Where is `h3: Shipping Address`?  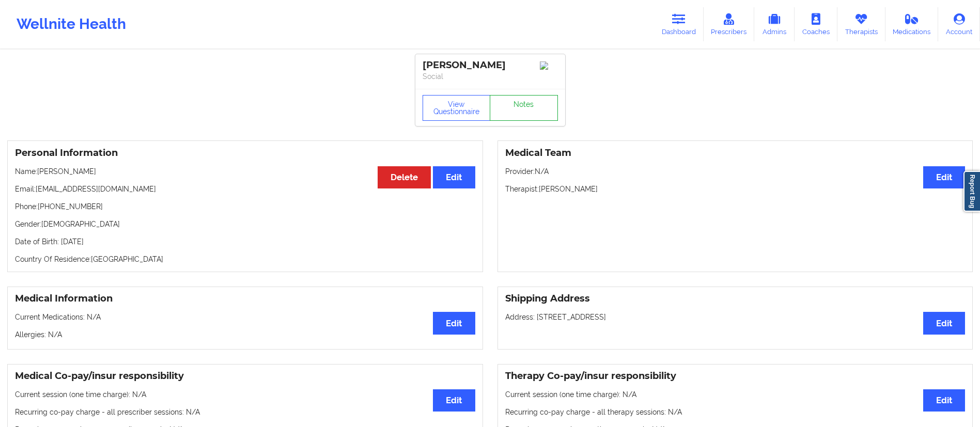 h3: Shipping Address is located at coordinates (735, 298).